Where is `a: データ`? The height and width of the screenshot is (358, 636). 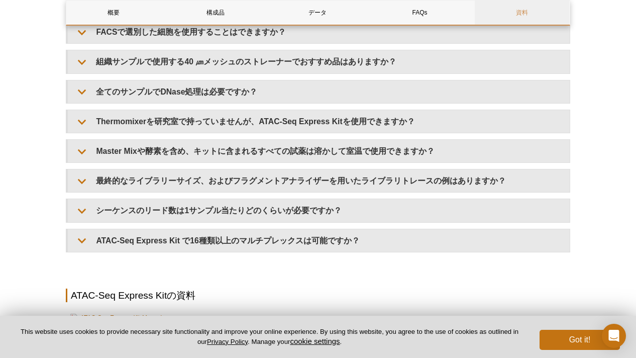
a: データ is located at coordinates (318, 13).